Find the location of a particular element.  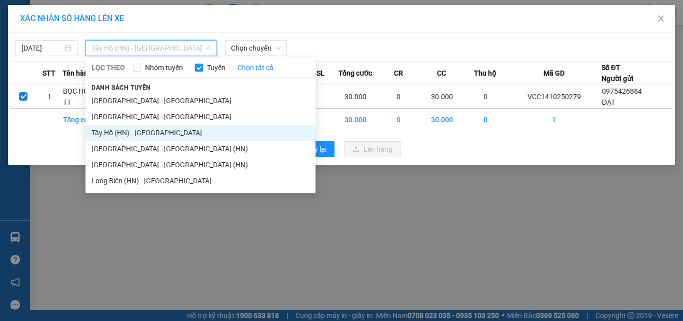

strong: CÔNG TY TNHH VĨNH QUANG is located at coordinates (138, 22).